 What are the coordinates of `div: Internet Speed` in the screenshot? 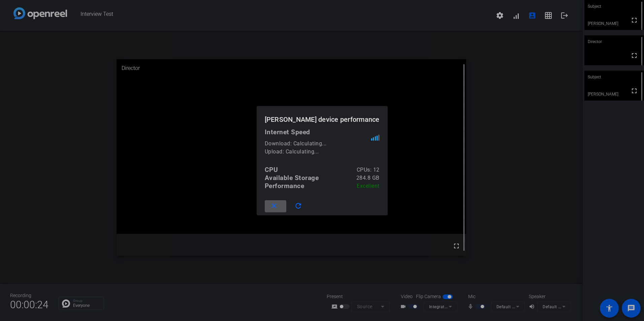 It's located at (322, 133).